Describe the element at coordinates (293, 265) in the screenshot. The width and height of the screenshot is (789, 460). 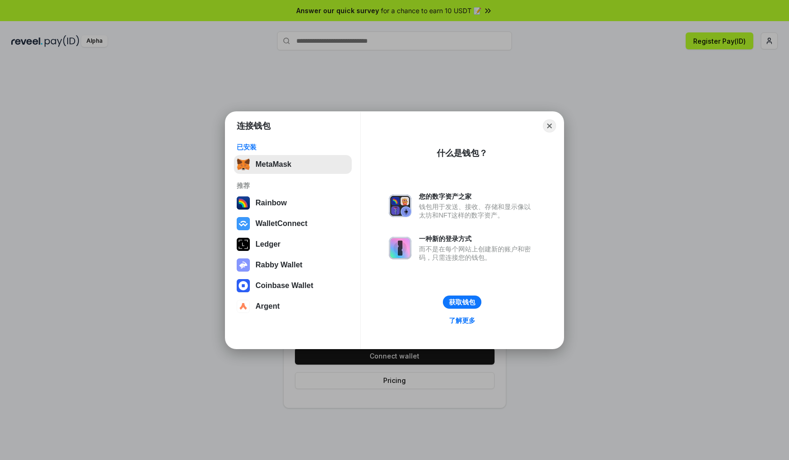
I see `button: Rabby Wallet` at that location.